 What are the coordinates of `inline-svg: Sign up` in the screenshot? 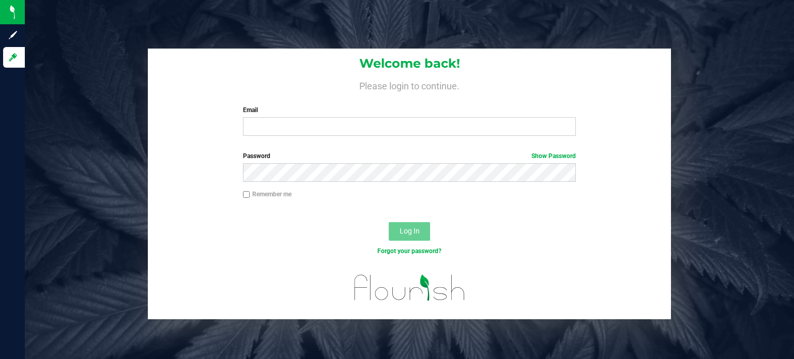 It's located at (13, 35).